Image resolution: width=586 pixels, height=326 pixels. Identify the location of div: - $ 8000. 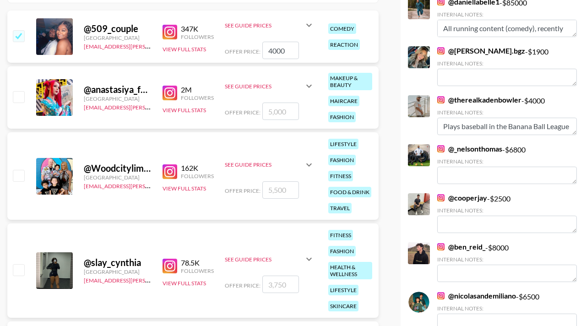
(507, 262).